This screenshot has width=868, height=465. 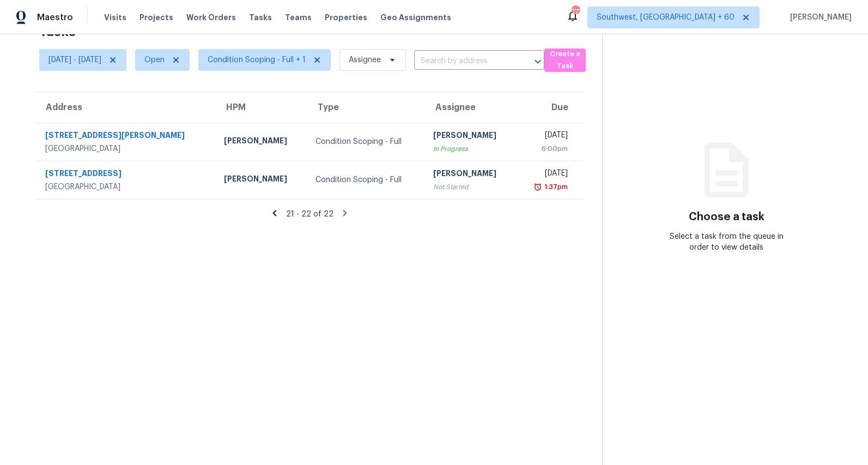 What do you see at coordinates (154, 60) in the screenshot?
I see `span: Open` at bounding box center [154, 60].